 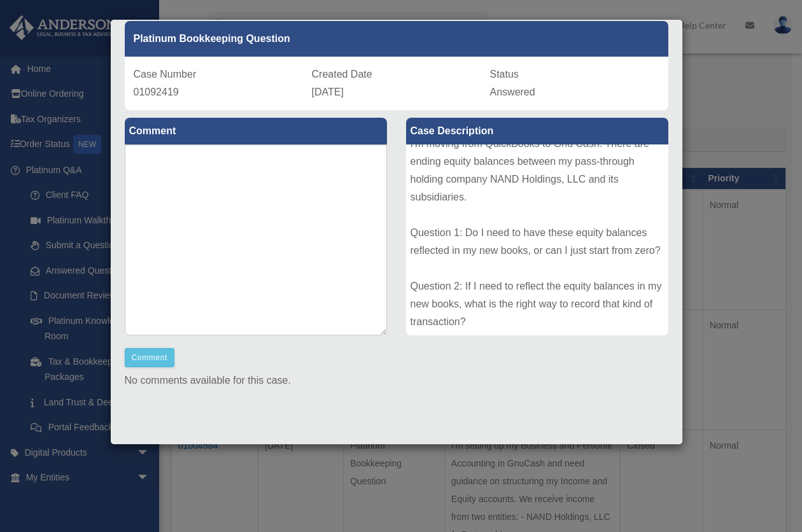 What do you see at coordinates (256, 131) in the screenshot?
I see `label: Comment` at bounding box center [256, 131].